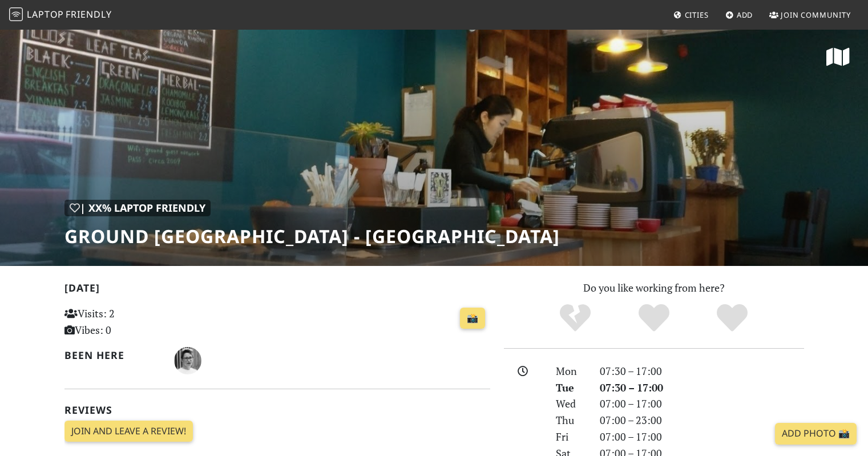  What do you see at coordinates (88, 14) in the screenshot?
I see `span: Friendly` at bounding box center [88, 14].